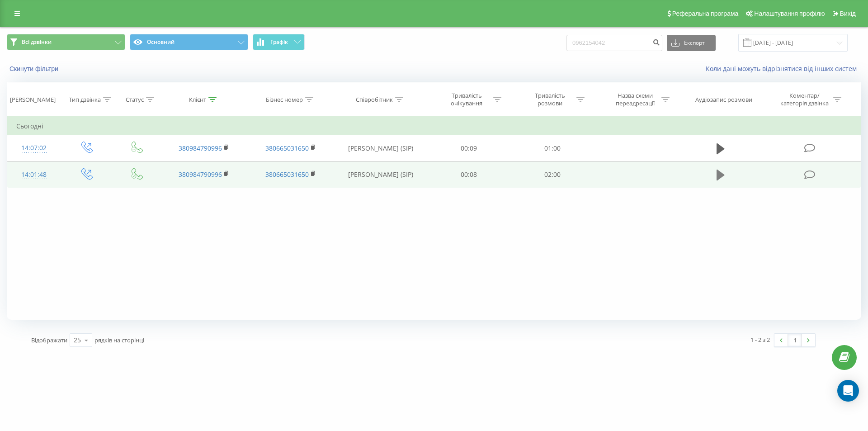 The height and width of the screenshot is (431, 868). Describe the element at coordinates (36, 42) in the screenshot. I see `span: Всі дзвінки` at that location.